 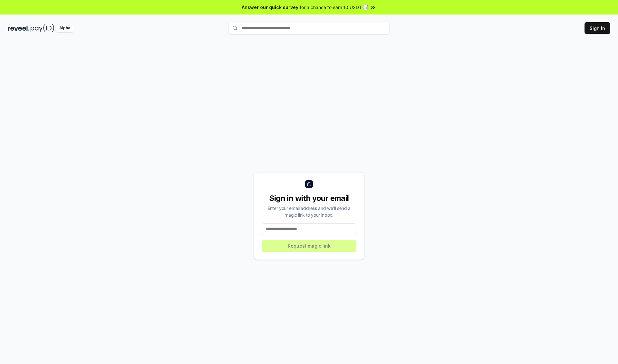 I want to click on span: Answer our quick survey, so click(x=270, y=7).